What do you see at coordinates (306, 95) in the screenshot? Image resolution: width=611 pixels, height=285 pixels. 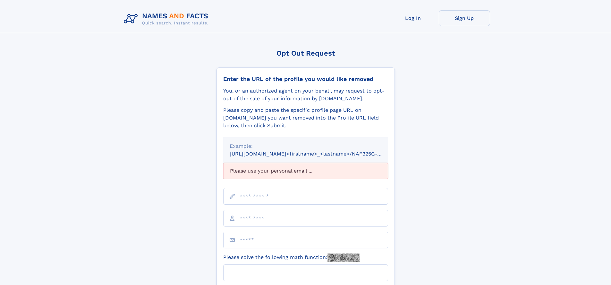 I see `div: You, or an authorized agent on your behalf, may request to opt-out of the sale of your informatio...` at bounding box center [306, 95].